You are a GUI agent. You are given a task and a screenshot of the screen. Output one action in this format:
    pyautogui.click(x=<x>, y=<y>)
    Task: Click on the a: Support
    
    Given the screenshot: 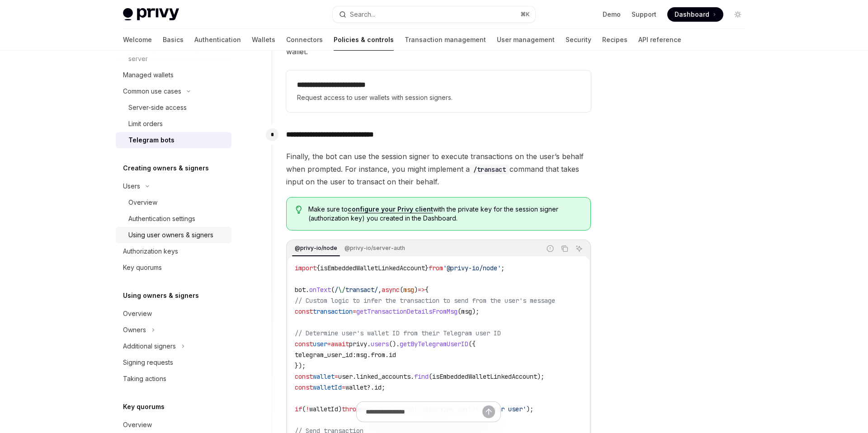 What is the action you would take?
    pyautogui.click(x=644, y=14)
    